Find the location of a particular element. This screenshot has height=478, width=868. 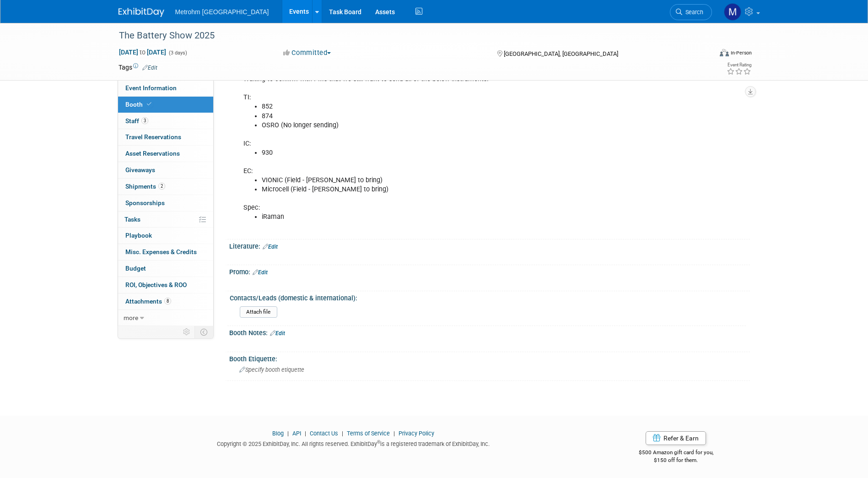

span: Tasks is located at coordinates (132, 219).